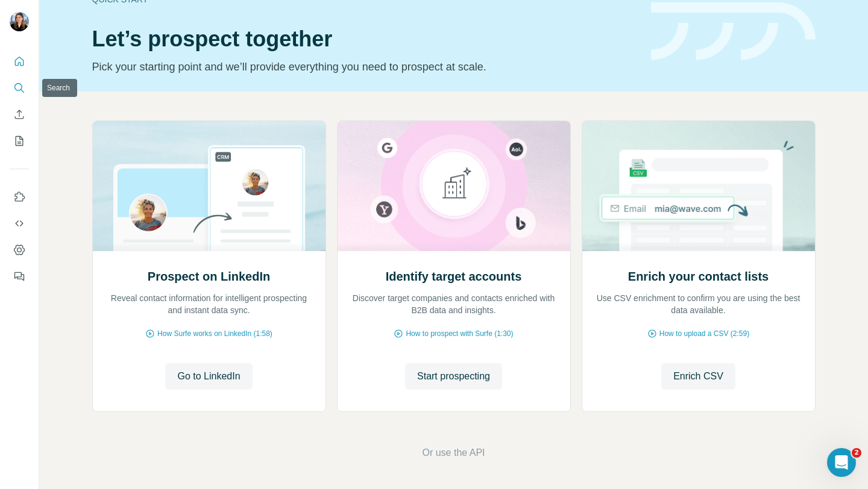 This screenshot has width=868, height=489. Describe the element at coordinates (698, 277) in the screenshot. I see `h2: Enrich your contact lists` at that location.